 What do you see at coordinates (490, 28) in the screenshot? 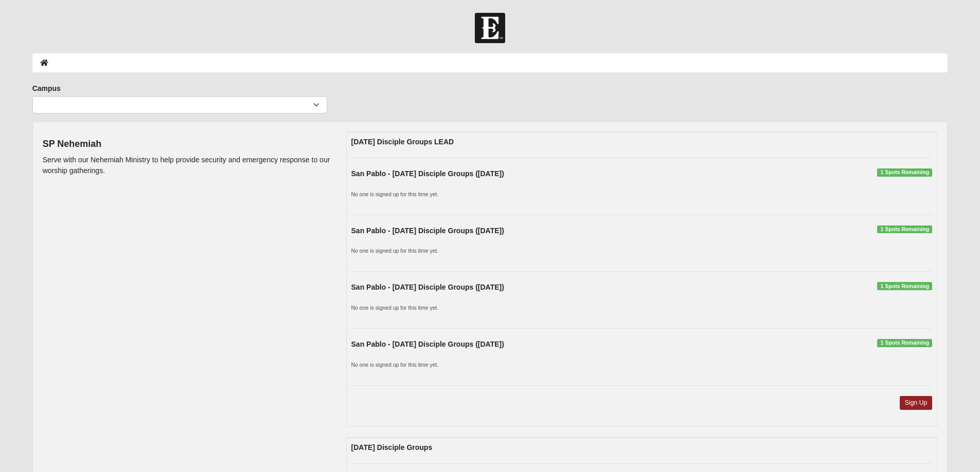
I see `img: Church of Eleven22 Logo` at bounding box center [490, 28].